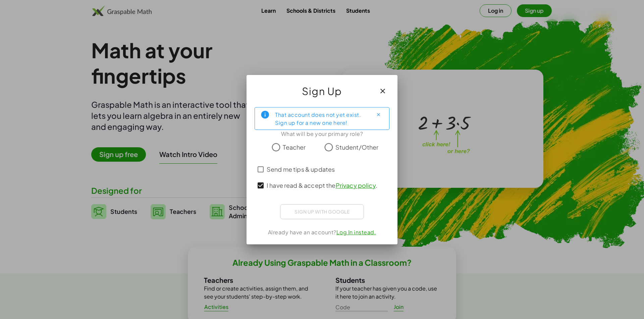 Image resolution: width=644 pixels, height=319 pixels. Describe the element at coordinates (357, 147) in the screenshot. I see `span: Student/Other` at that location.